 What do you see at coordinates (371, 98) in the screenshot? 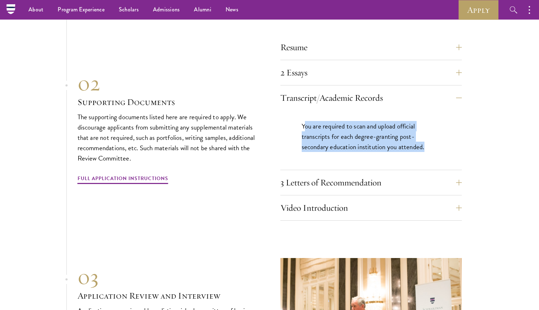
I see `button: Transcript/Academic Records` at bounding box center [371, 98].